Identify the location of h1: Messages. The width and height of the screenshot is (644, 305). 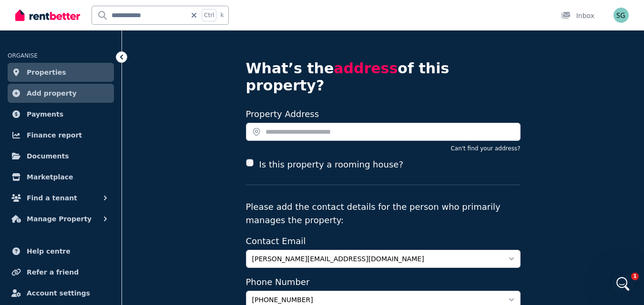
(96, 12).